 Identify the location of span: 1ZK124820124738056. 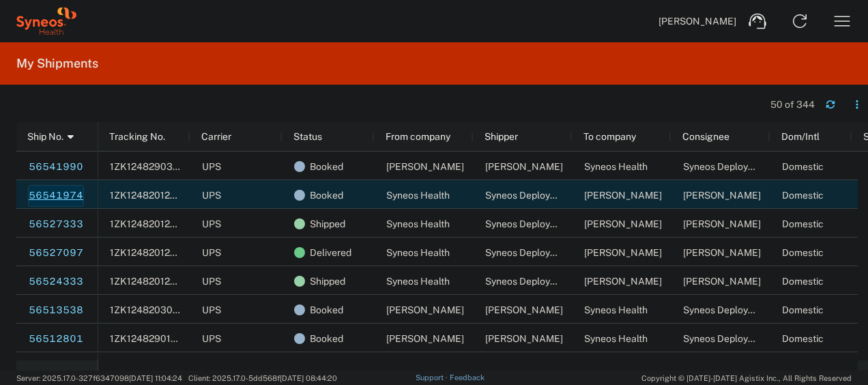
(161, 281).